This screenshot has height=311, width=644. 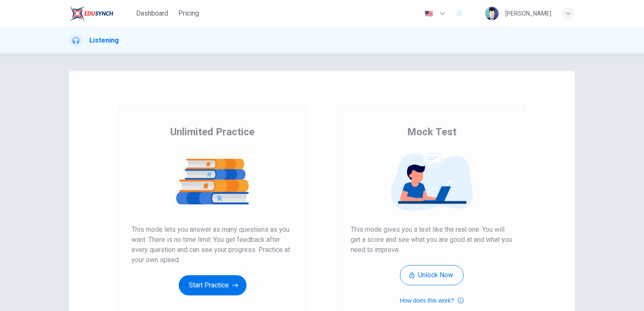 I want to click on a: EduSynch logo, so click(x=101, y=14).